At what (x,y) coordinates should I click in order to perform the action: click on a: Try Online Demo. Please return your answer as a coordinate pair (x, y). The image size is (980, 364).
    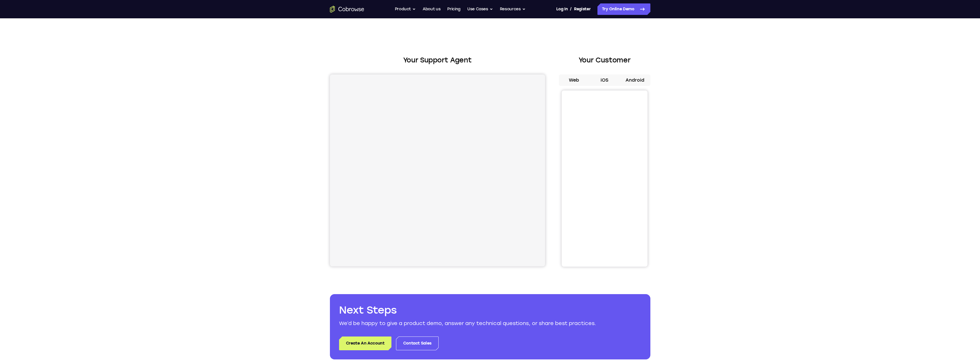
    Looking at the image, I should click on (624, 9).